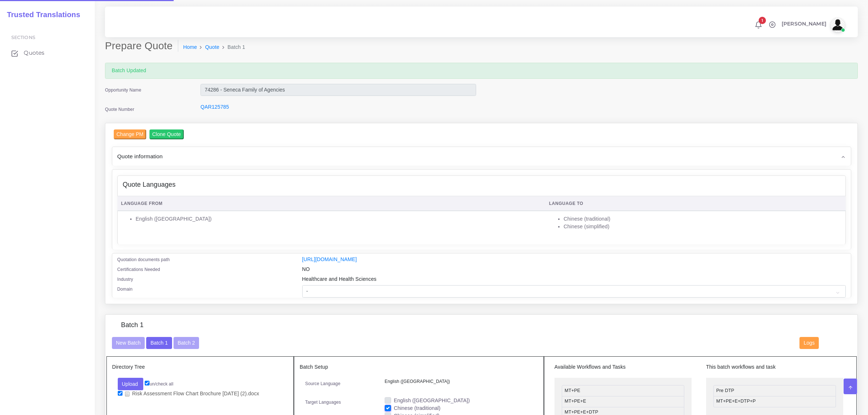 This screenshot has width=868, height=415. I want to click on a: Home, so click(190, 47).